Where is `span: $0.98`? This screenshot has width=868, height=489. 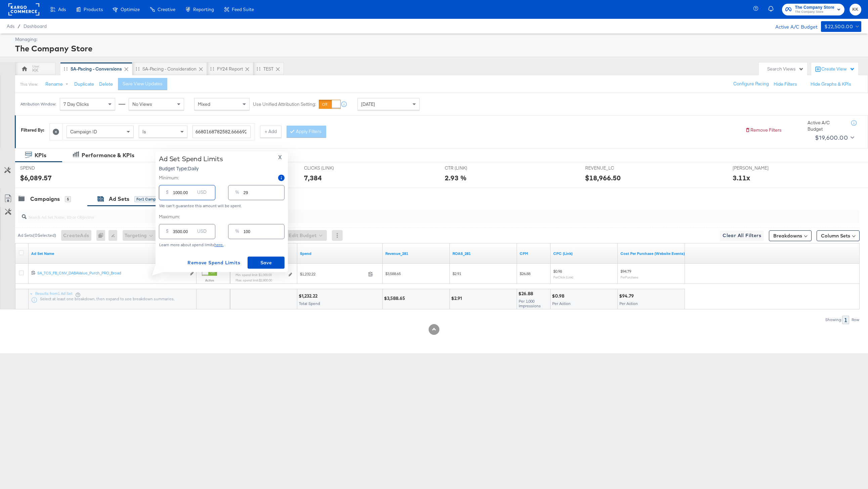
span: $0.98 is located at coordinates (558, 271).